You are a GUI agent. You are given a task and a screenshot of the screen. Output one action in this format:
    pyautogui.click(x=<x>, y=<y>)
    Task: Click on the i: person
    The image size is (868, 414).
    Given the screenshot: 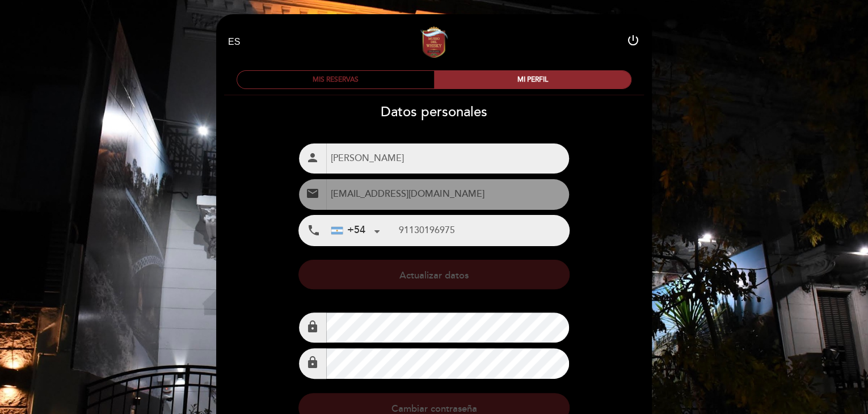 What is the action you would take?
    pyautogui.click(x=313, y=158)
    